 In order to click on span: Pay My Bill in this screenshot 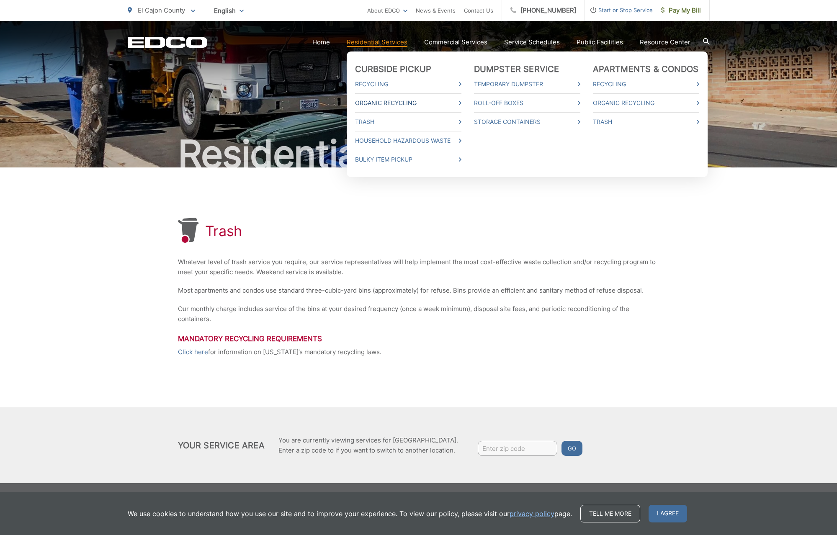, I will do `click(681, 10)`.